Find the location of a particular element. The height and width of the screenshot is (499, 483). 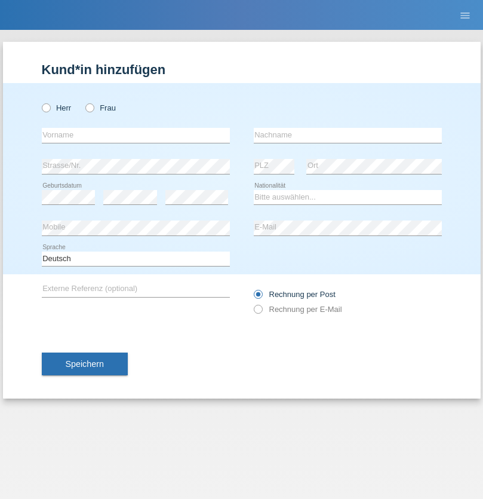

label: Rechnung per E-Mail is located at coordinates (298, 309).